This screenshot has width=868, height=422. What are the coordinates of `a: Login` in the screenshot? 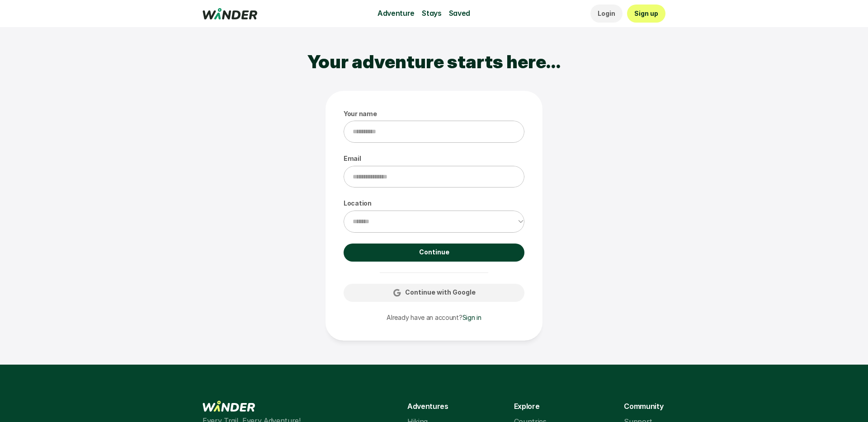 It's located at (606, 13).